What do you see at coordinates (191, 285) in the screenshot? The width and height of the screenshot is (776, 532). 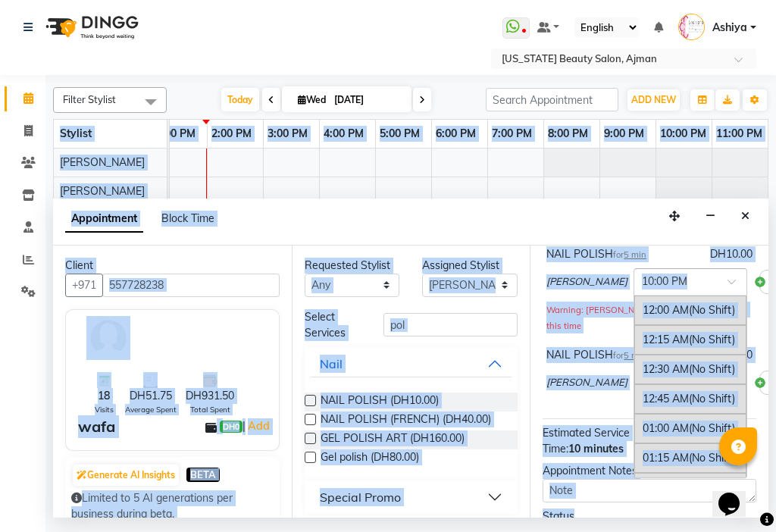 I see `input: Search by Name/Mobile/Email/Code` at bounding box center [191, 285].